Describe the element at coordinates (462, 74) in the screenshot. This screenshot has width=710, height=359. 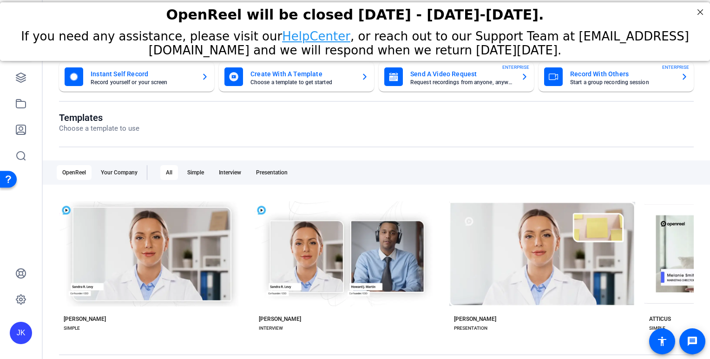
I see `mat-card-title: Send A Video Request` at that location.